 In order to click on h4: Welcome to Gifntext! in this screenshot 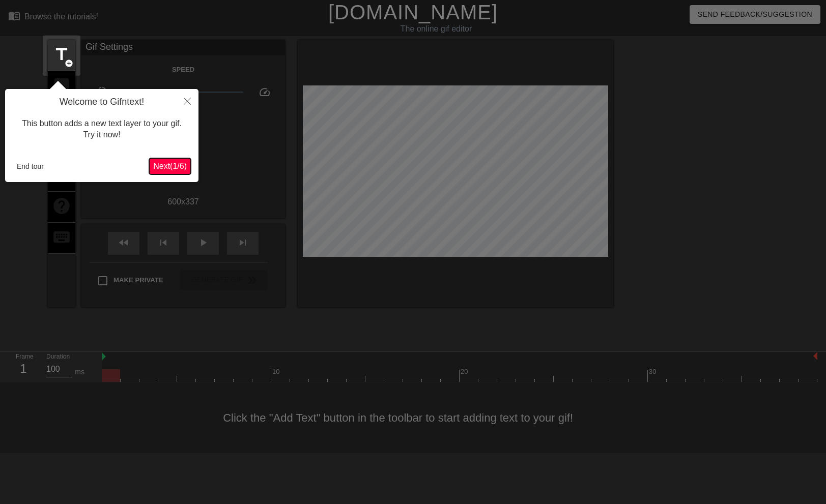, I will do `click(101, 102)`.